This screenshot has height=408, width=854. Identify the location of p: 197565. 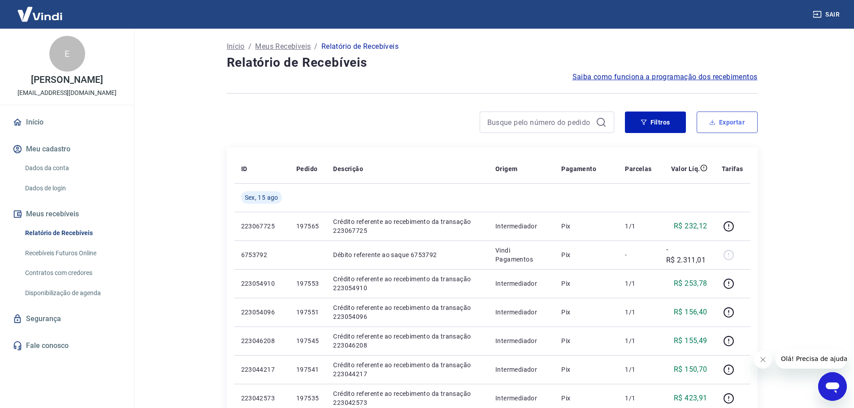
(308, 226).